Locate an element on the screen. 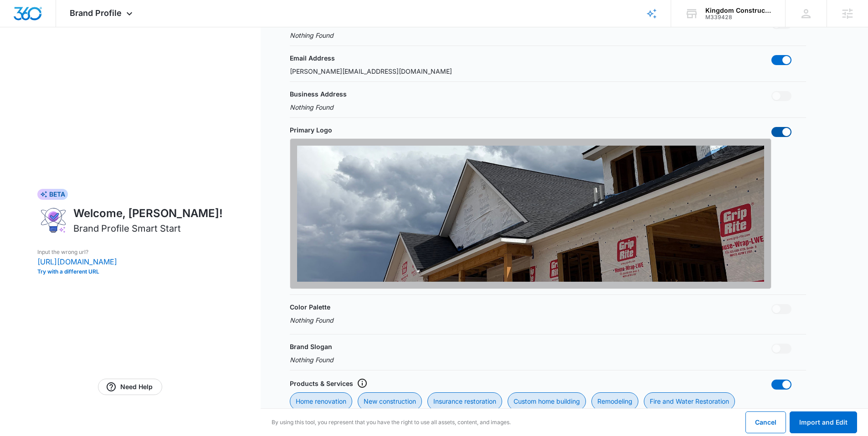 This screenshot has width=868, height=436. div: BETA is located at coordinates (52, 195).